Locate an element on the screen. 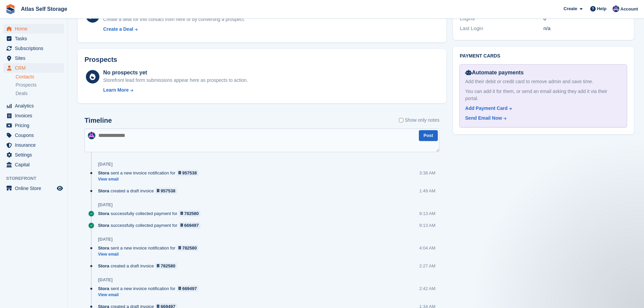  div: Create a deal for this contact from here or by converting a prospect. is located at coordinates (174, 19).